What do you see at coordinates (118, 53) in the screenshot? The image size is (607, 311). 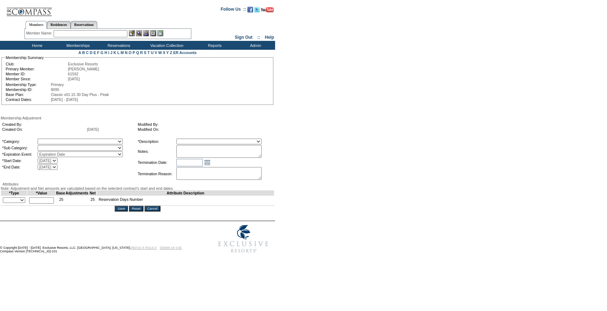 I see `a: L` at bounding box center [118, 53].